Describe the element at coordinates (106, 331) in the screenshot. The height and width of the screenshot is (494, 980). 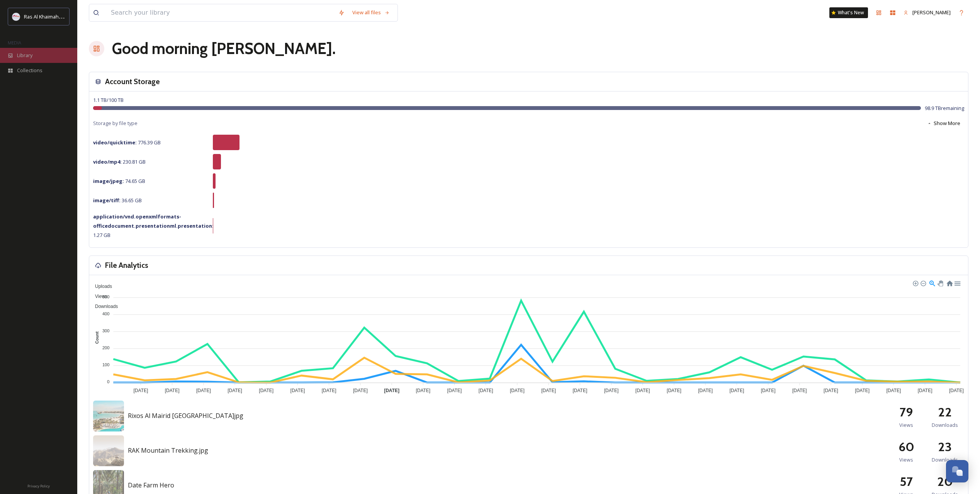
I see `tspan: 300` at that location.